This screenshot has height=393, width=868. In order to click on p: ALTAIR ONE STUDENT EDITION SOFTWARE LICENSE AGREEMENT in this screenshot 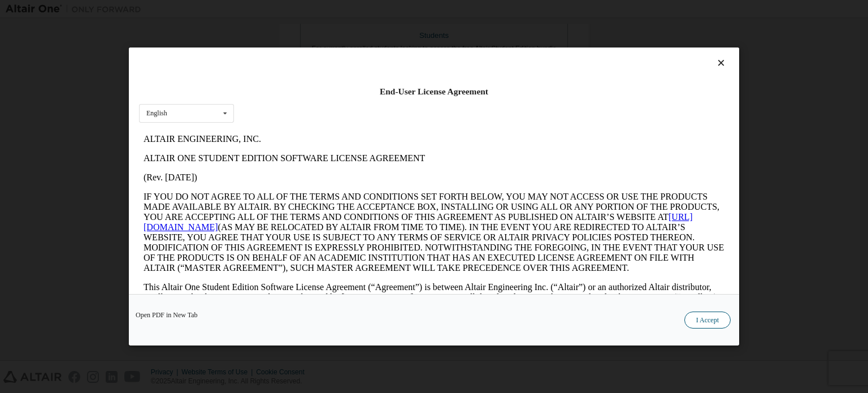, I will do `click(295, 29)`.